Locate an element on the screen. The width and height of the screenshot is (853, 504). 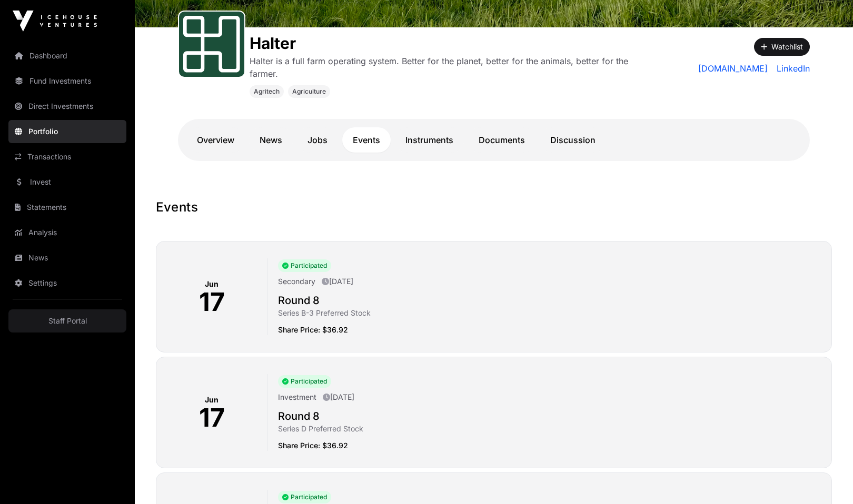
a: Invest is located at coordinates (67, 182).